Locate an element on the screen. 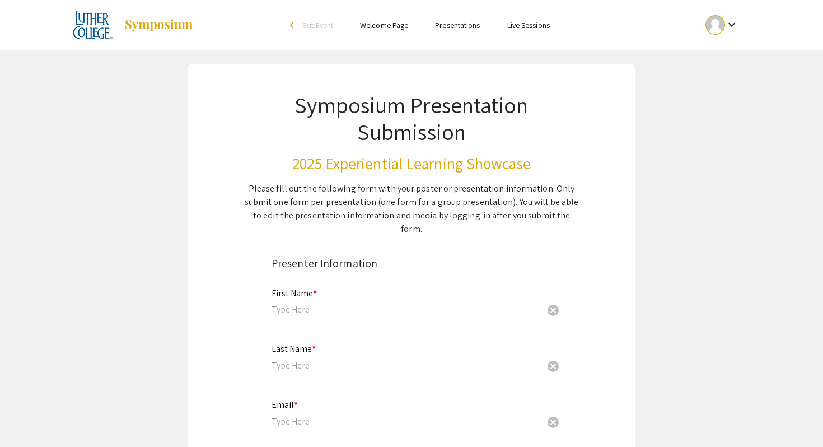 The width and height of the screenshot is (823, 447). div: Please fill out the following form with your poster or presentation information. Only submit one ... is located at coordinates (412, 209).